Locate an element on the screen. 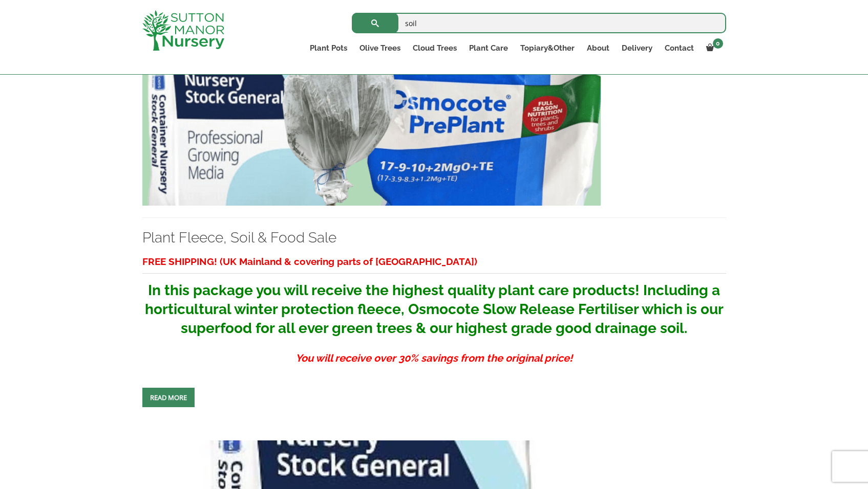  input: Search... is located at coordinates (539, 23).